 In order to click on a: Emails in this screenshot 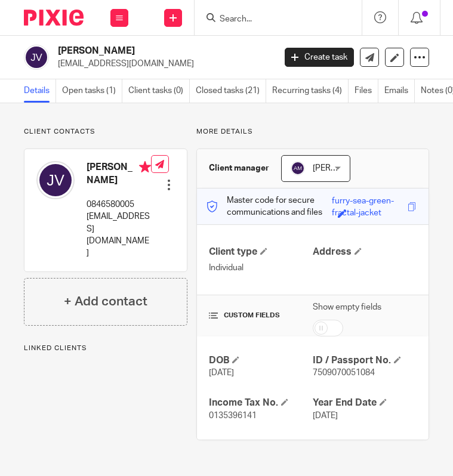, I will do `click(399, 91)`.